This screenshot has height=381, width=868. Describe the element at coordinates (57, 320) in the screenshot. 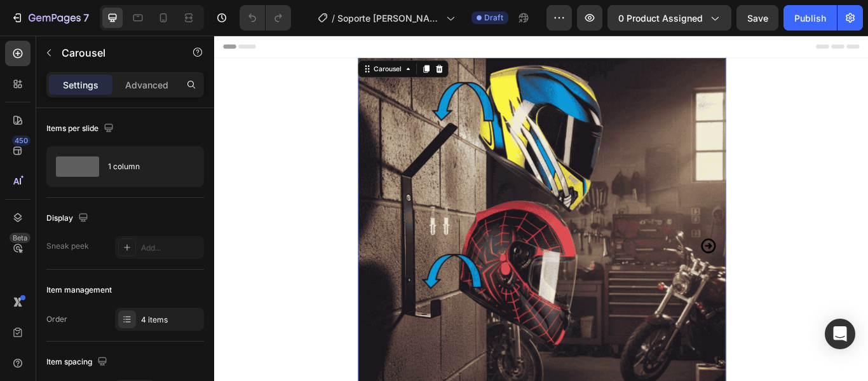

I see `div: Order` at that location.